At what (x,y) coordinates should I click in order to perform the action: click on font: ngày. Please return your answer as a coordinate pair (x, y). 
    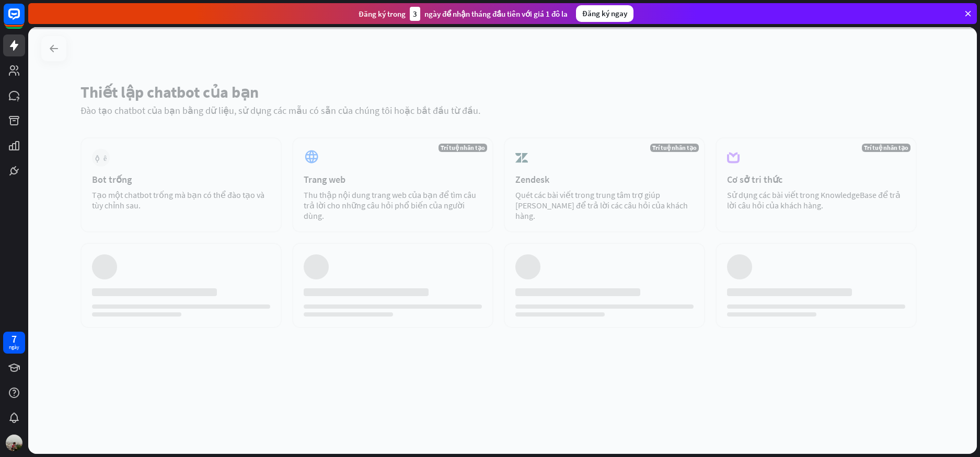
    Looking at the image, I should click on (14, 347).